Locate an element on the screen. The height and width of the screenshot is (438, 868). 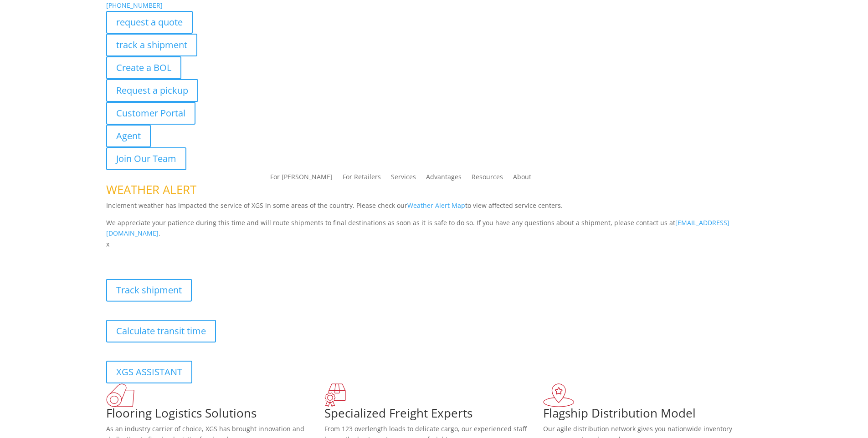
h1: Flooring Logistics Solutions is located at coordinates (216, 416).